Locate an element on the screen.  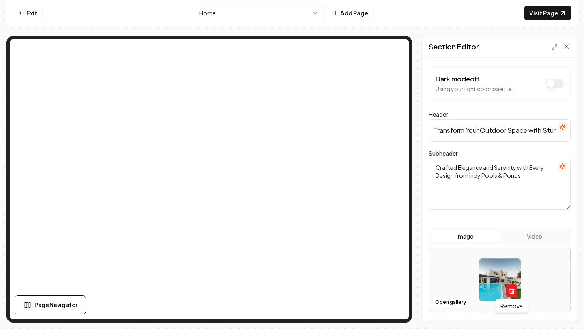
button: Open gallery is located at coordinates (450, 302).